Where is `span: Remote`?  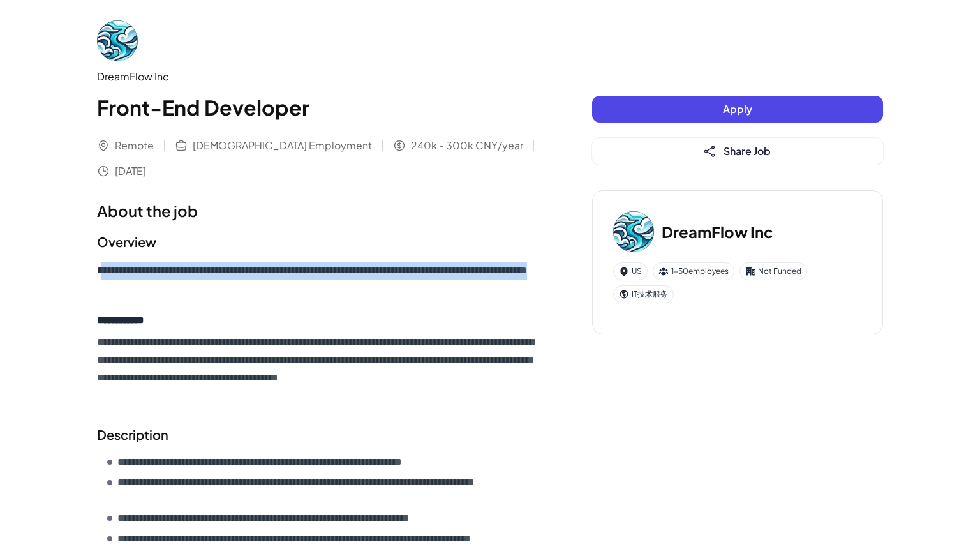 span: Remote is located at coordinates (134, 146).